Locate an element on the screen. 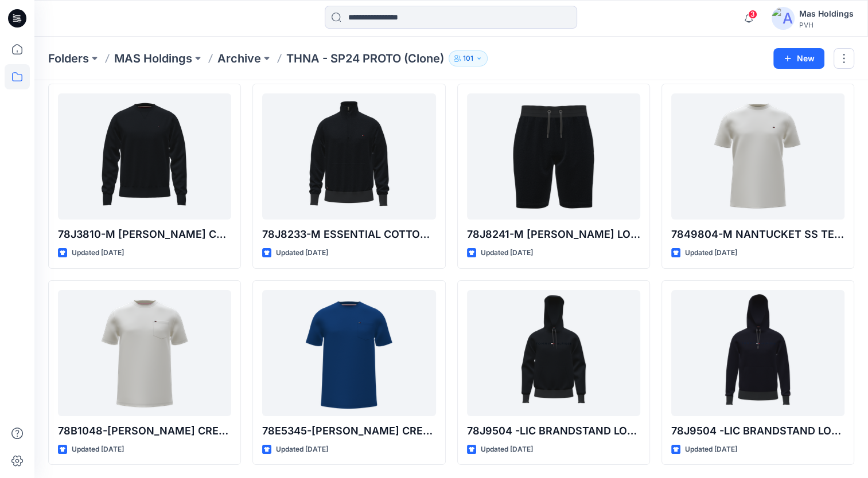  a: 7849804-M NANTUCKET SS TEE-TOP-V01 is located at coordinates (758, 156).